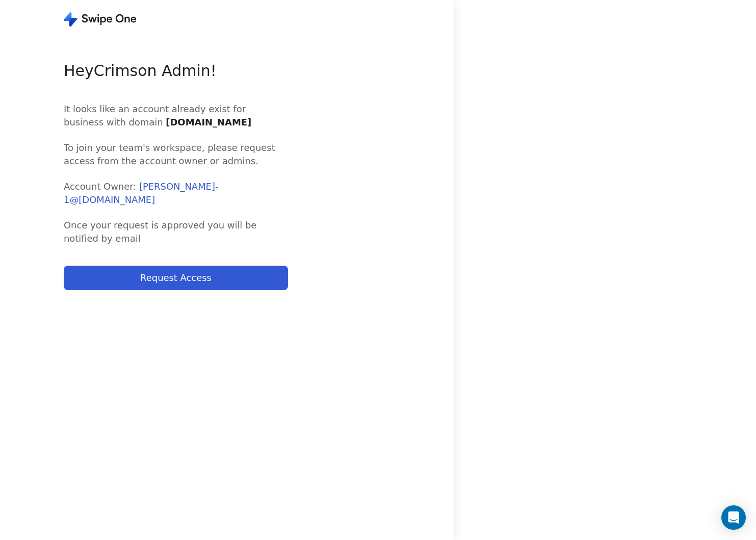  What do you see at coordinates (176, 232) in the screenshot?
I see `span: Once your request is approved you will be notified by email` at bounding box center [176, 232].